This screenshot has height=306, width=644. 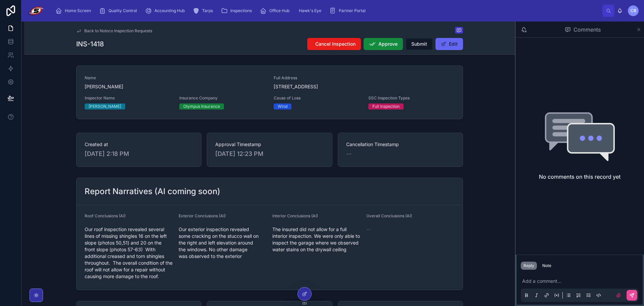 What do you see at coordinates (335, 44) in the screenshot?
I see `span: Cancel Inspection` at bounding box center [335, 44].